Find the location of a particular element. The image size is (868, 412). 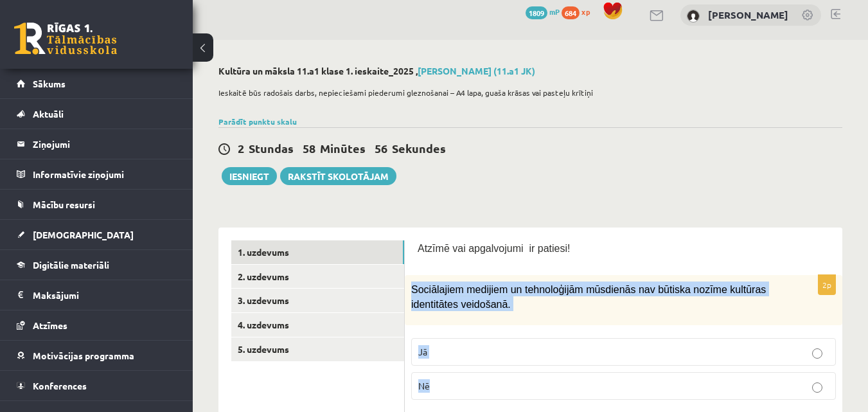

a: Konferences is located at coordinates (97, 386).